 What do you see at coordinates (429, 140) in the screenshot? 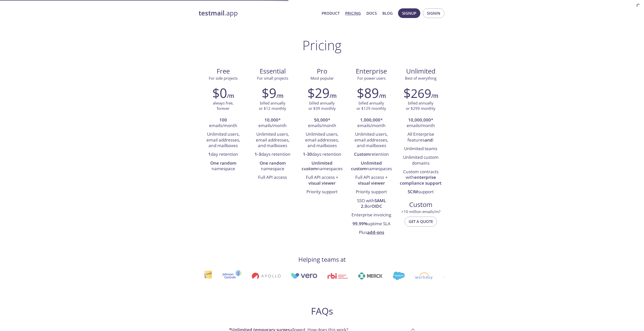
I see `strong: and` at bounding box center [429, 140].